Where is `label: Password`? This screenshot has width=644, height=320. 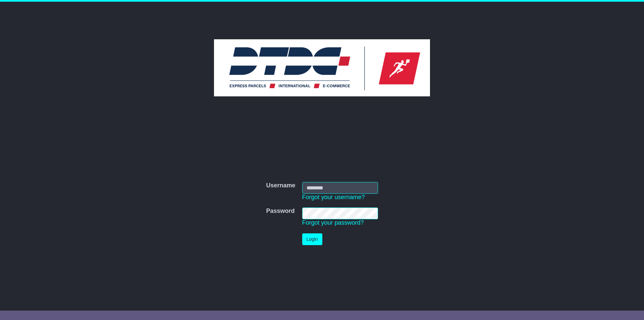 label: Password is located at coordinates (280, 211).